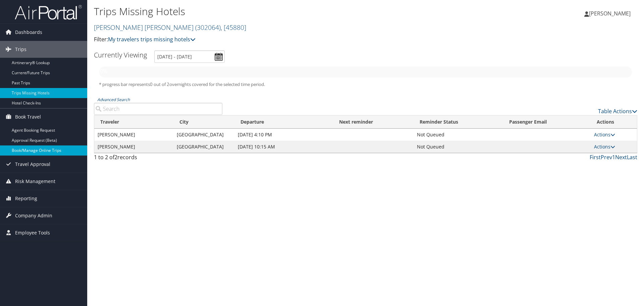 The width and height of the screenshot is (644, 306). What do you see at coordinates (208, 27) in the screenshot?
I see `span: ( 302064 )` at bounding box center [208, 27].